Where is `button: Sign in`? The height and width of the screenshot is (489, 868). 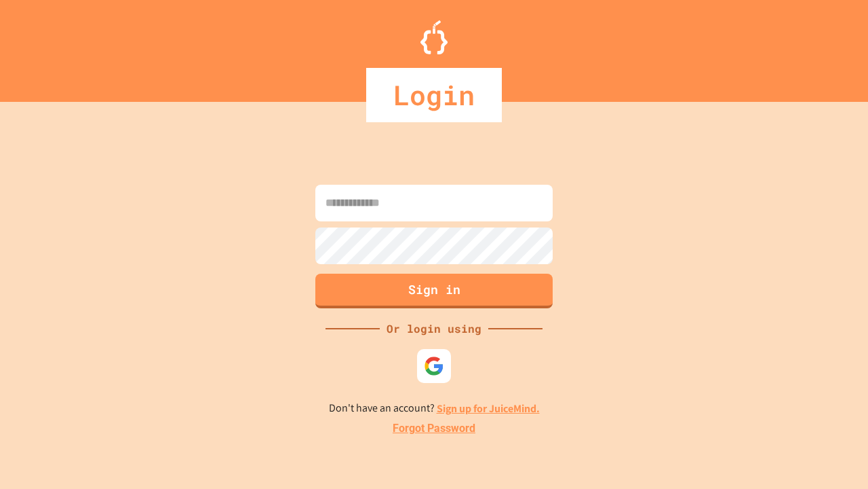 button: Sign in is located at coordinates (434, 290).